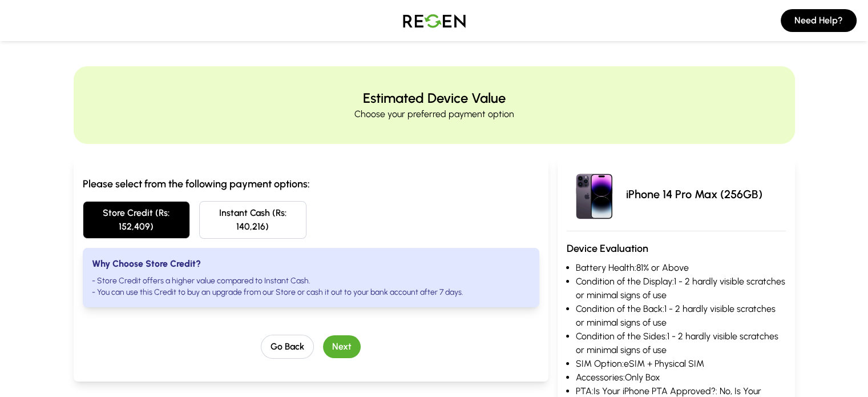 The image size is (868, 397). Describe the element at coordinates (818, 21) in the screenshot. I see `button: Need Help?` at that location.